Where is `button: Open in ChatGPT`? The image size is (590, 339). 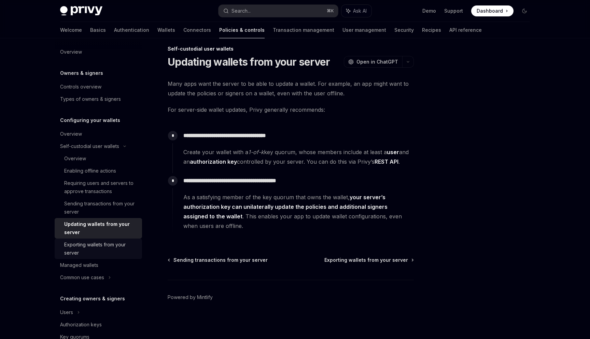
button: Open in ChatGPT is located at coordinates (373, 62).